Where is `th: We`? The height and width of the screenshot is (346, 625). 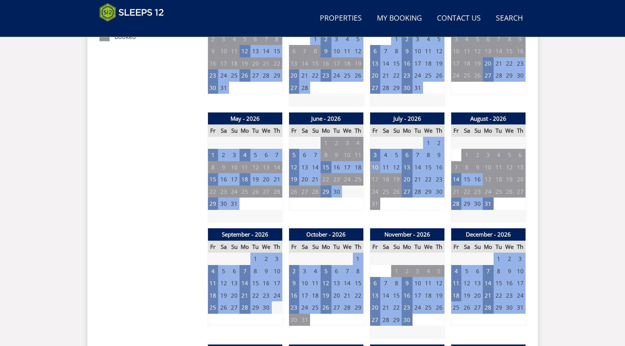 th: We is located at coordinates (428, 131).